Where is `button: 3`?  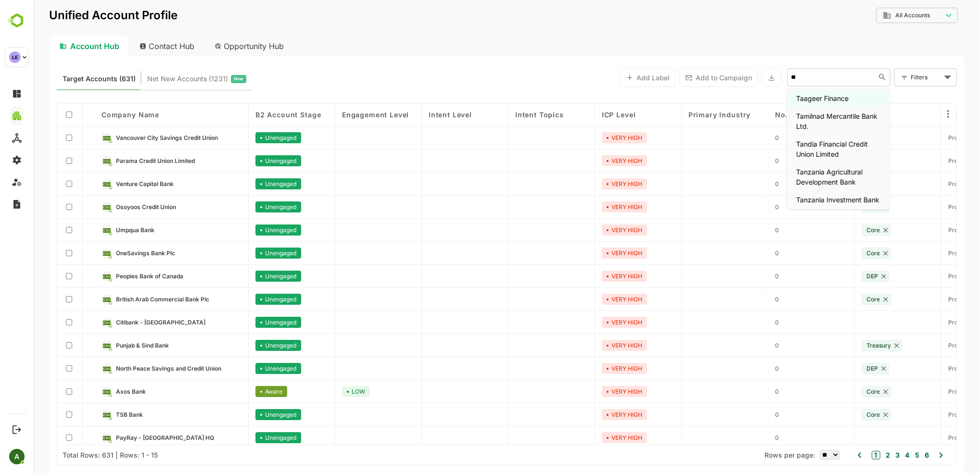
button: 3 is located at coordinates (863, 455).